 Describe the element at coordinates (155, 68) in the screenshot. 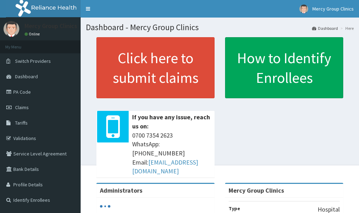

I see `a: Click here to submit claims` at that location.